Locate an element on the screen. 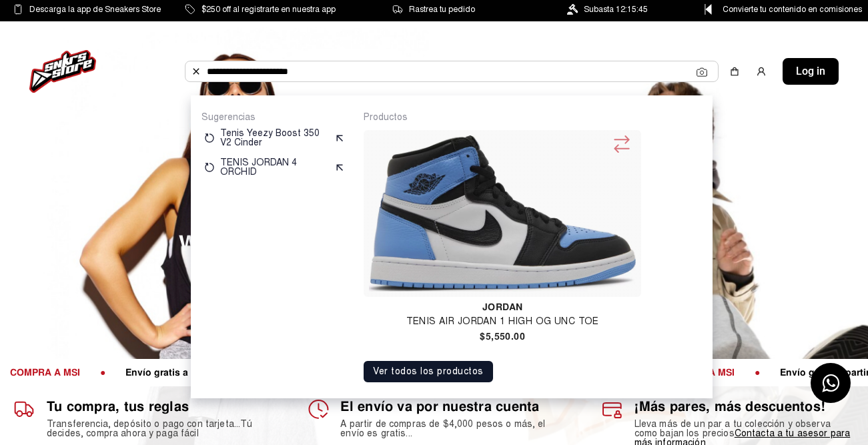 The image size is (868, 445). img: Tenis Air Jordan 1 High Og Unc Toe is located at coordinates (502, 213).